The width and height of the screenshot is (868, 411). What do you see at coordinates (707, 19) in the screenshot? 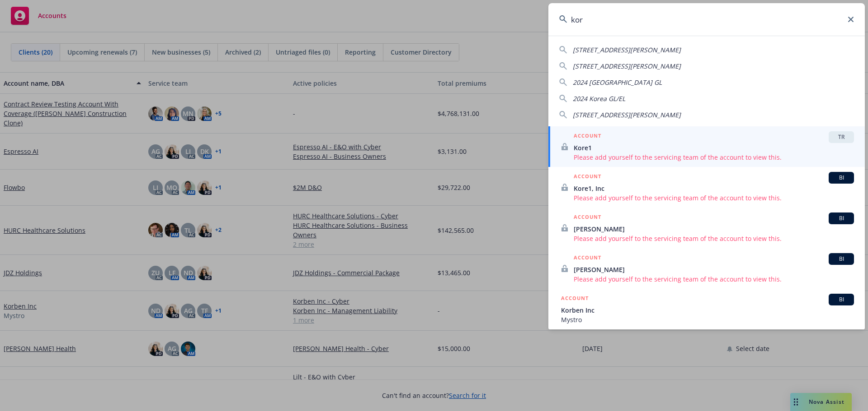
I see `input: Search...` at bounding box center [707, 19].